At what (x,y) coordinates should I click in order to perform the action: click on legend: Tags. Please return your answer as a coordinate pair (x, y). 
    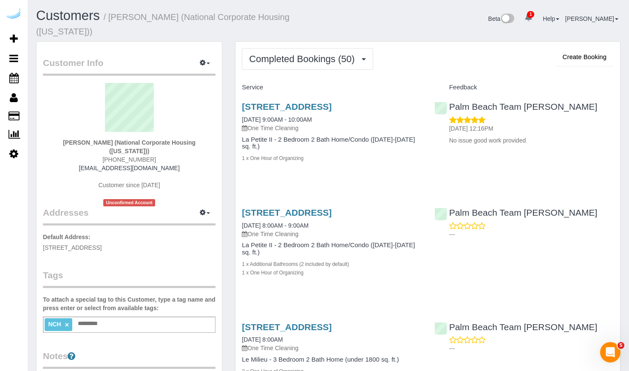
    Looking at the image, I should click on (129, 278).